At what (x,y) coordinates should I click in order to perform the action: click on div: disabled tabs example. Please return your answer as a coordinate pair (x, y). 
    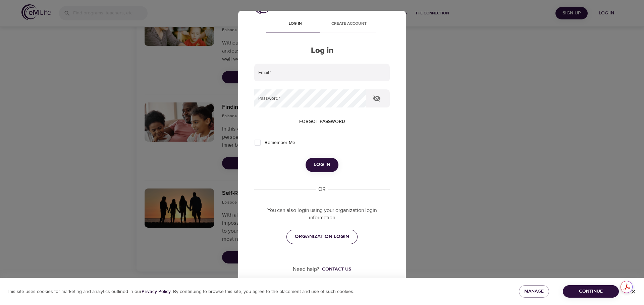
    Looking at the image, I should click on (322, 24).